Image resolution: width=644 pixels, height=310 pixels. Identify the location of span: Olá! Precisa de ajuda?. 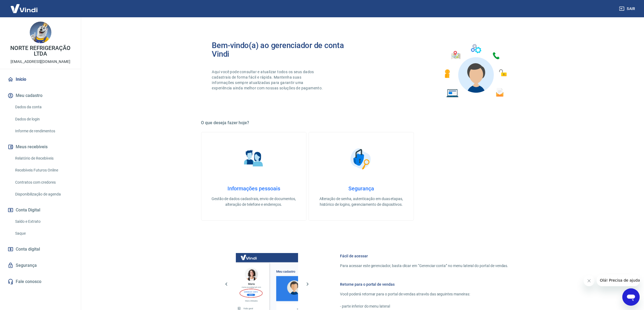
(24, 6).